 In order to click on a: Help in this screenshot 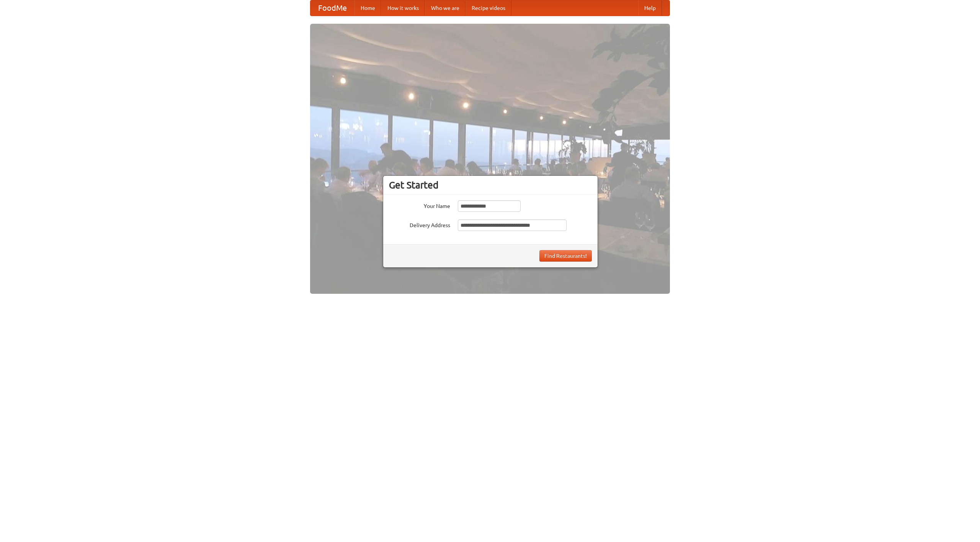, I will do `click(650, 8)`.